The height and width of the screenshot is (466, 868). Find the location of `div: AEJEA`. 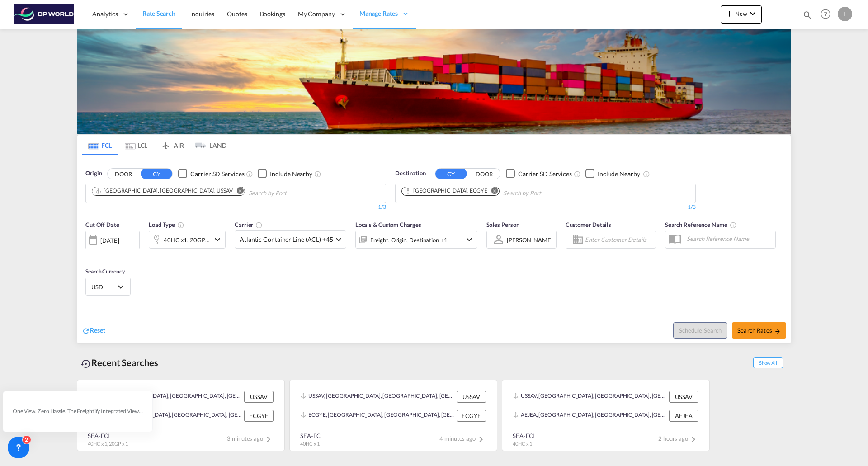

div: AEJEA is located at coordinates (683, 415).